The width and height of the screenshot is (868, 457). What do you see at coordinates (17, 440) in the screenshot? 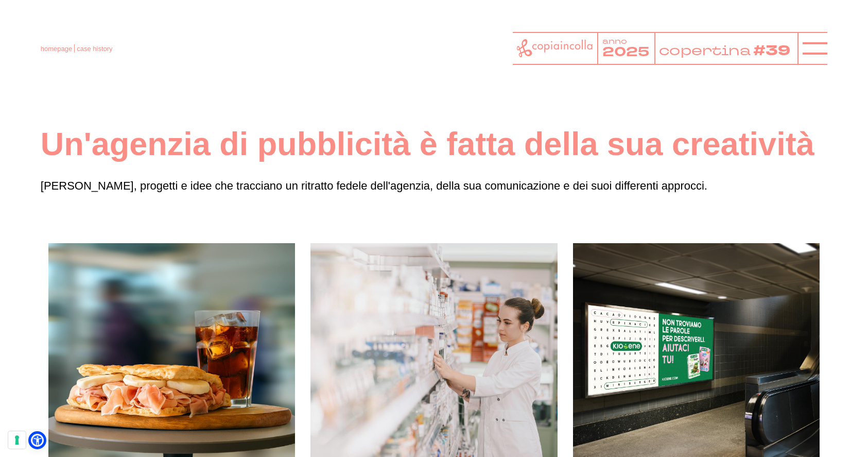
I see `button: Le tue preferenze relative al consenso per le tecnologie di tracciamento` at bounding box center [17, 440].